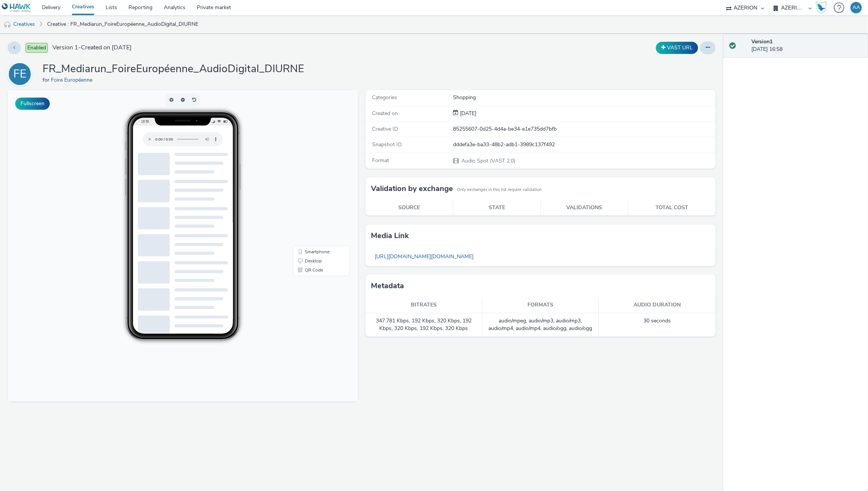 This screenshot has height=491, width=868. I want to click on h1: FR_Mediarun_FoireEuropéenne_AudioDigital_DIURNE, so click(173, 69).